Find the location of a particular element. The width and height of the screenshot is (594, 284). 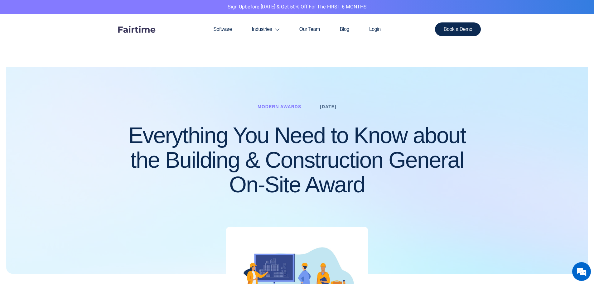

a: Software is located at coordinates (222, 29).